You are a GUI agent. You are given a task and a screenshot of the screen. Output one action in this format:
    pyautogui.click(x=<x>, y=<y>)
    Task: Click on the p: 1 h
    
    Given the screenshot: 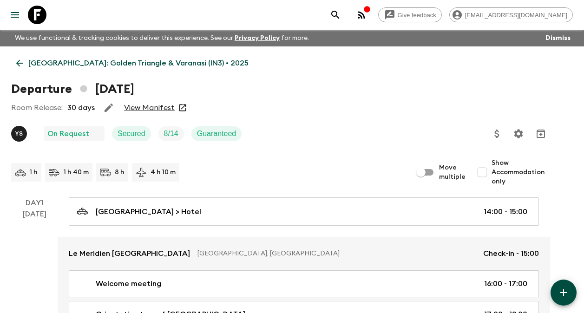 What is the action you would take?
    pyautogui.click(x=33, y=172)
    